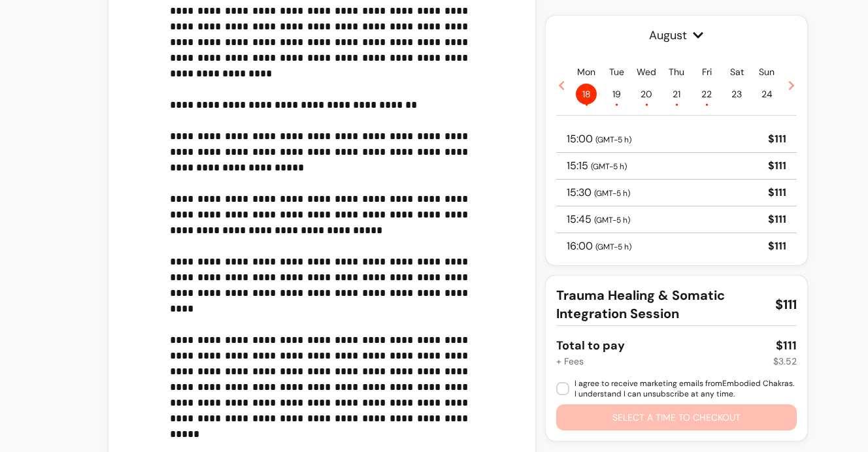 The height and width of the screenshot is (452, 868). What do you see at coordinates (736, 72) in the screenshot?
I see `p: Sat` at bounding box center [736, 72].